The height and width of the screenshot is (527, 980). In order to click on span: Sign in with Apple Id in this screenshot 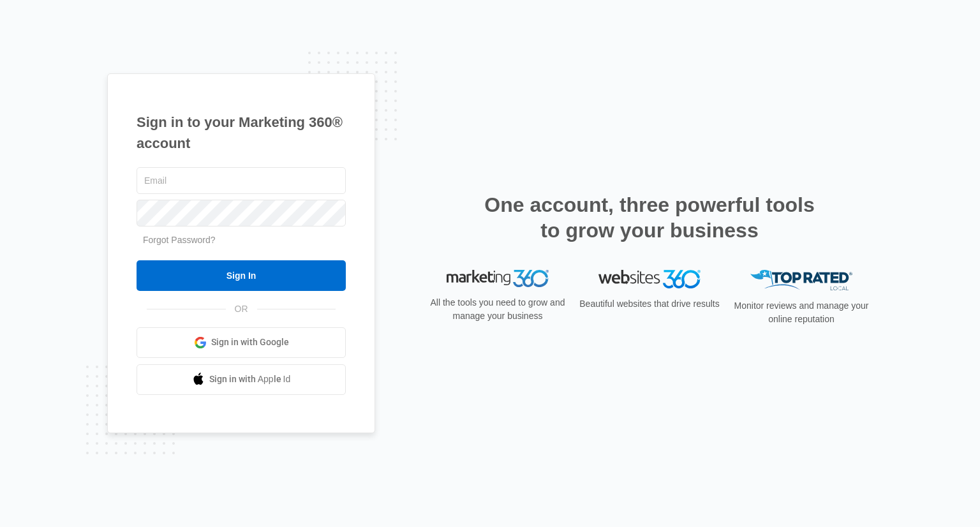, I will do `click(250, 379)`.